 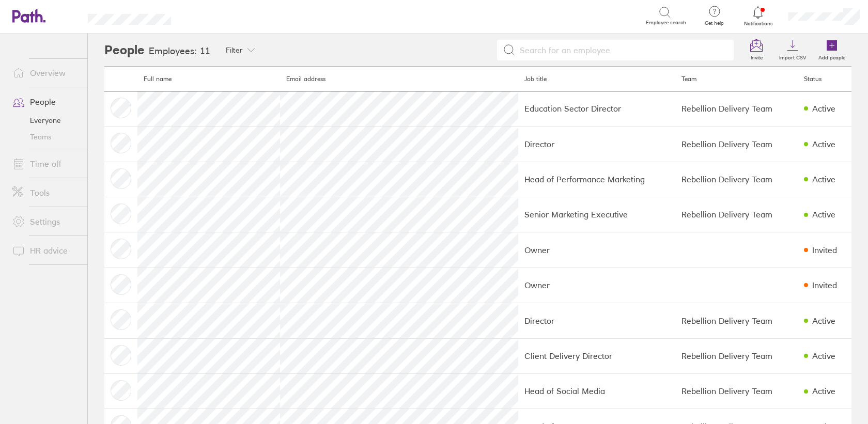 What do you see at coordinates (736, 79) in the screenshot?
I see `th: Team` at bounding box center [736, 79].